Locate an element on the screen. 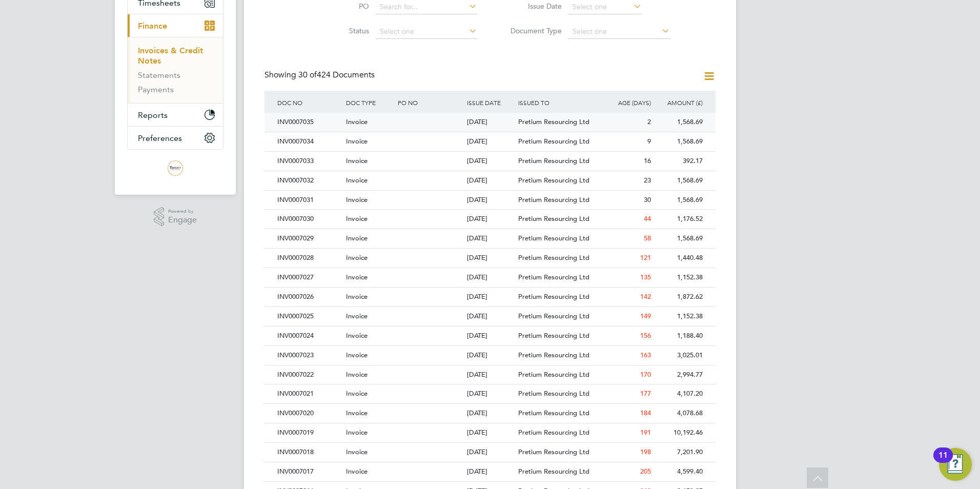 Image resolution: width=980 pixels, height=489 pixels. div: DOC TYPE is located at coordinates (369, 103).